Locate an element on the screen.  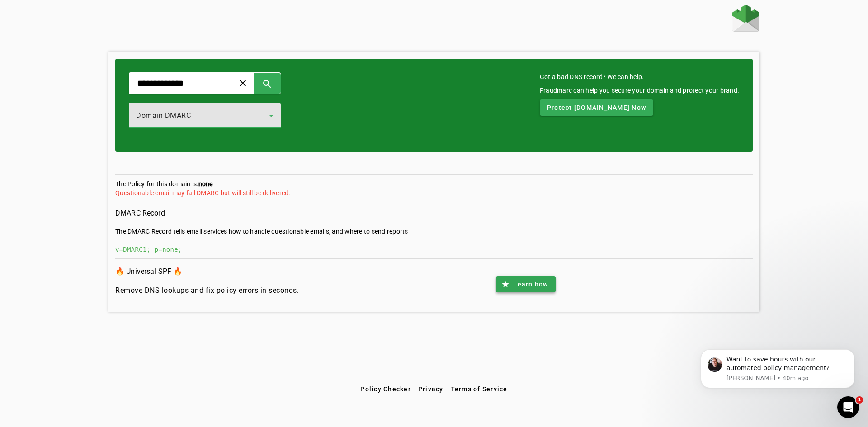
strong: none is located at coordinates (206, 184).